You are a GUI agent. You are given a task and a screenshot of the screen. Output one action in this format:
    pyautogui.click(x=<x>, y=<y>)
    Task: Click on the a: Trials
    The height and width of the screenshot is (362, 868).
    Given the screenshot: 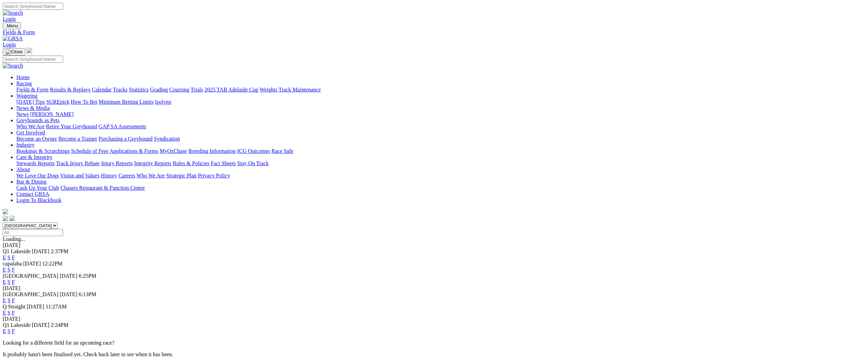 What is the action you would take?
    pyautogui.click(x=197, y=89)
    